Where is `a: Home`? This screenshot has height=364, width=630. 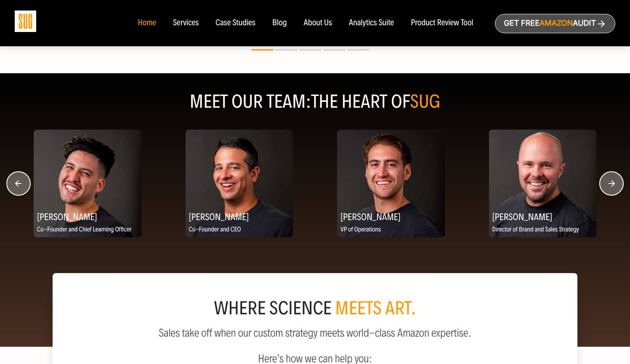 a: Home is located at coordinates (146, 23).